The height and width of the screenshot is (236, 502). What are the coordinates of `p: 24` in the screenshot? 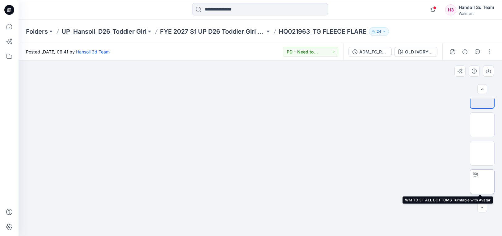 It's located at (379, 32).